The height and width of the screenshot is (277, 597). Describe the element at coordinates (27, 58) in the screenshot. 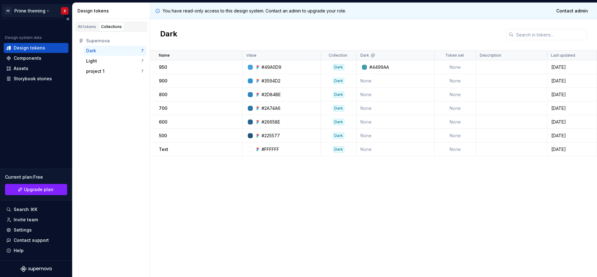

I see `div: Components` at that location.